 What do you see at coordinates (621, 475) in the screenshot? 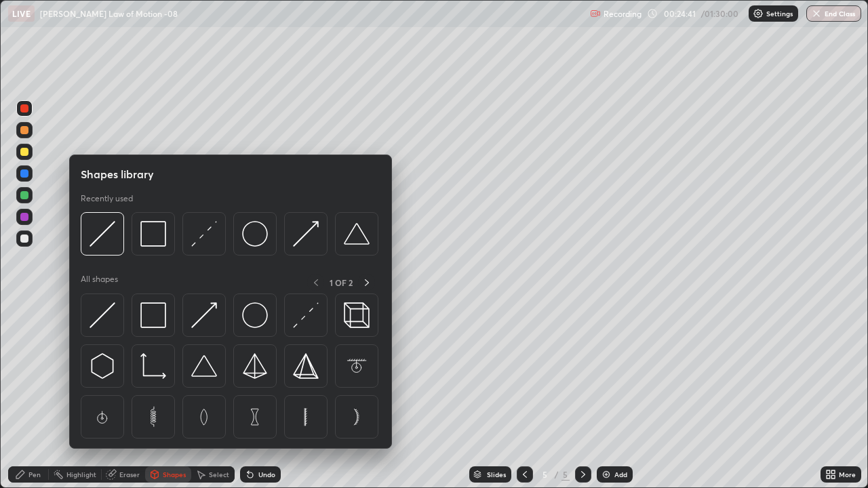
I see `div: Add` at bounding box center [621, 475].